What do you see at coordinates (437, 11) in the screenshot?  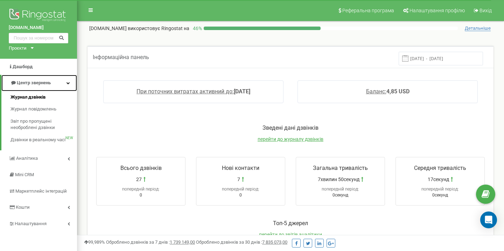 I see `span: Налаштування профілю` at bounding box center [437, 11].